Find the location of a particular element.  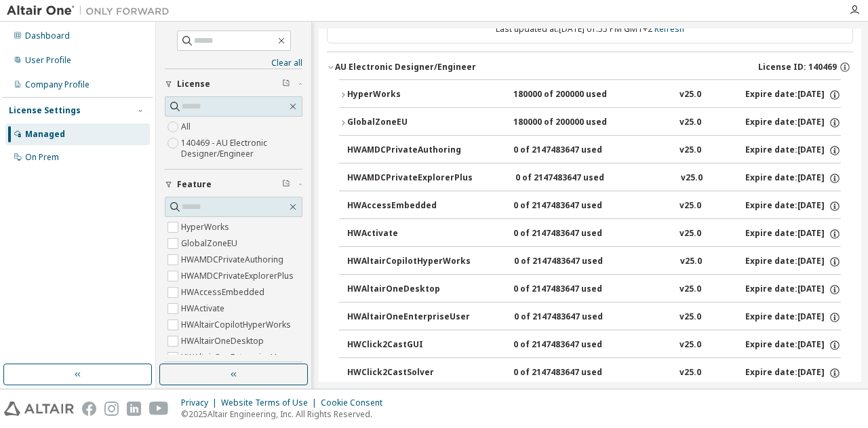

div: HWAccessEmbedded is located at coordinates (408, 206).